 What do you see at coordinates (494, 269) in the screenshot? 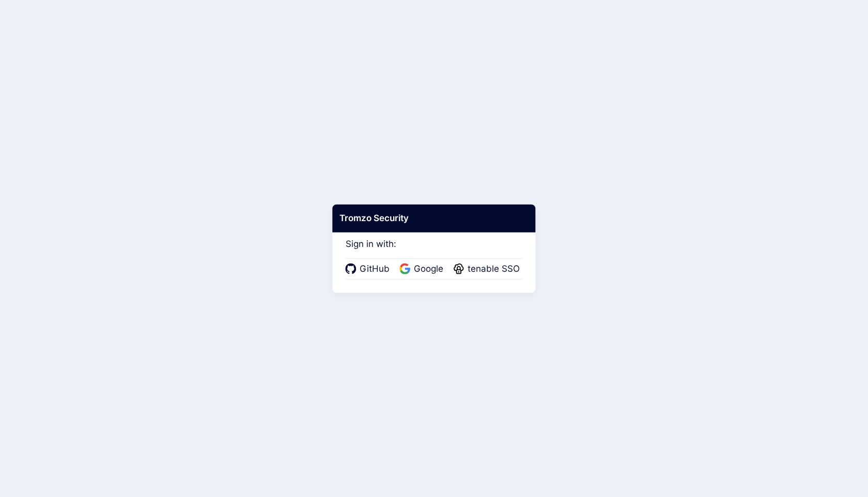
I see `span: tenable SSO` at bounding box center [494, 269].